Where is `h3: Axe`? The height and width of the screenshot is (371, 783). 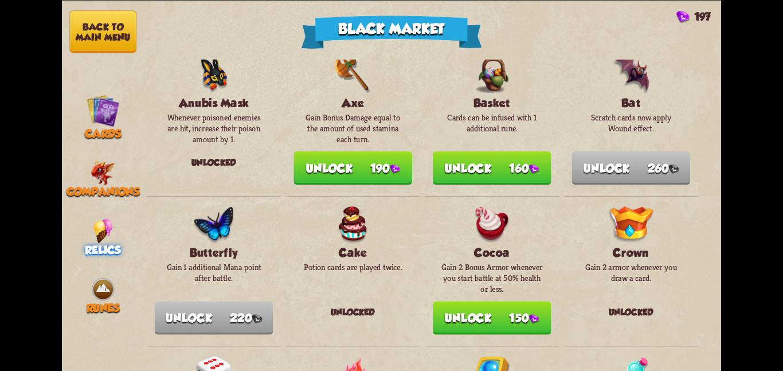 h3: Axe is located at coordinates (353, 102).